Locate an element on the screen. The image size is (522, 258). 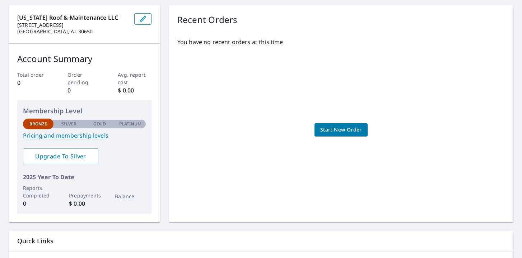
a: Start New Order is located at coordinates (341, 130).